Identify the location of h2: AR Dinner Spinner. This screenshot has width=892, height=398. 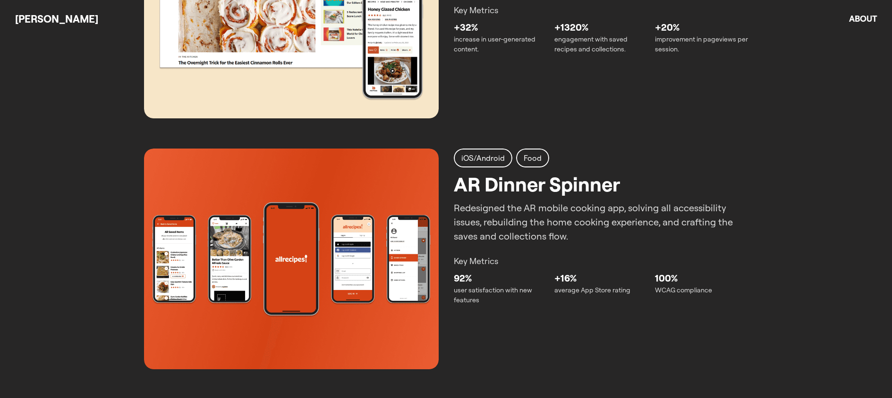
(537, 184).